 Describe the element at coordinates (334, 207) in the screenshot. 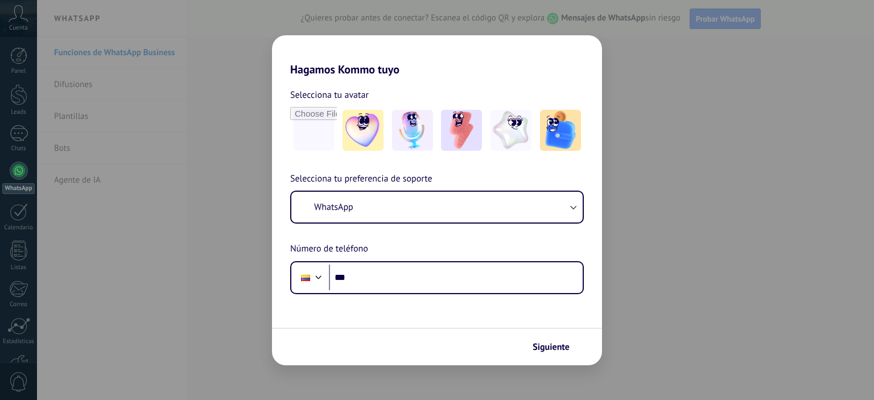

I see `span: WhatsApp` at that location.